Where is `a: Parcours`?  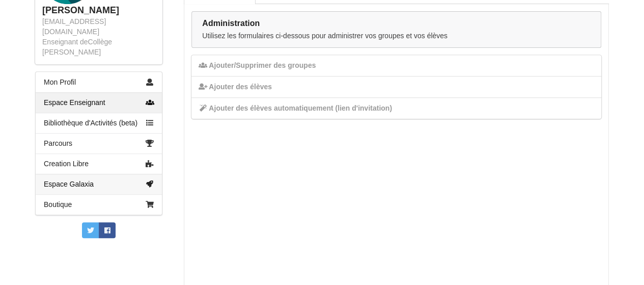 a: Parcours is located at coordinates (99, 143).